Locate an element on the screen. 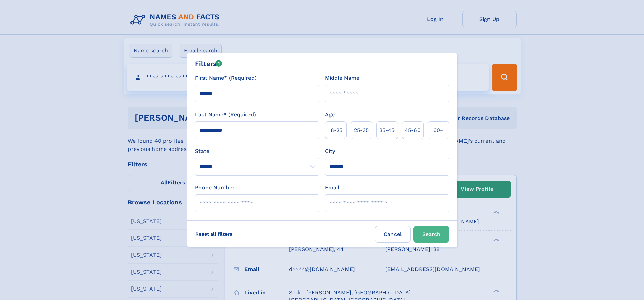 The image size is (644, 300). span: 60+ is located at coordinates (438, 130).